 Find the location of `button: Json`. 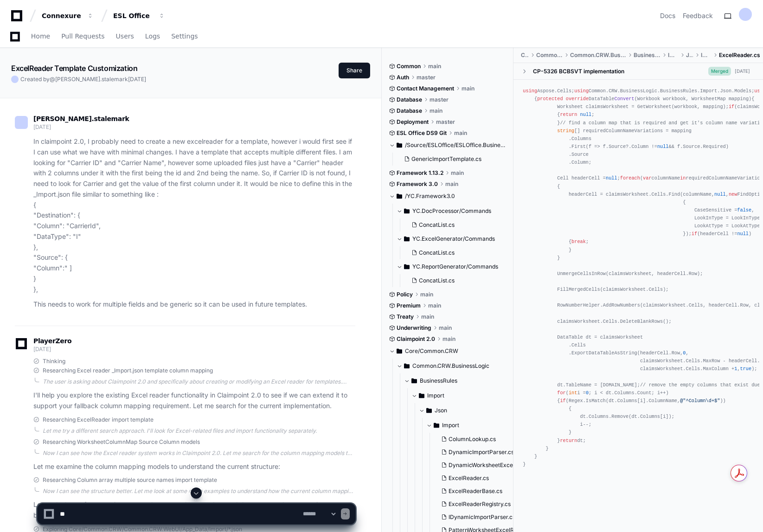

button: Json is located at coordinates (478, 410).